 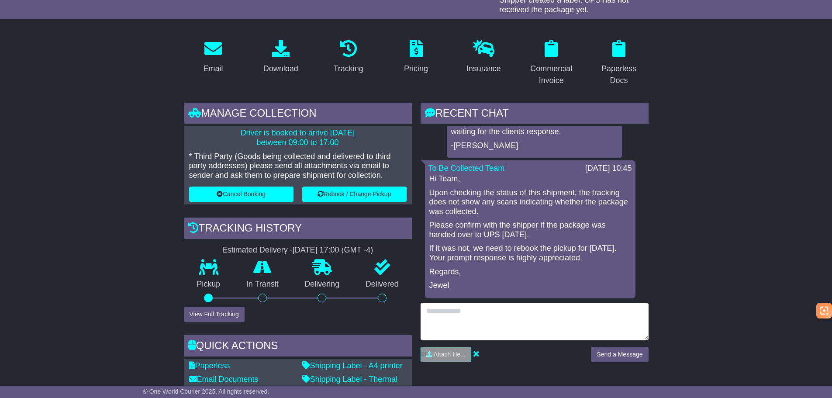 I want to click on a: Email Documents, so click(x=224, y=379).